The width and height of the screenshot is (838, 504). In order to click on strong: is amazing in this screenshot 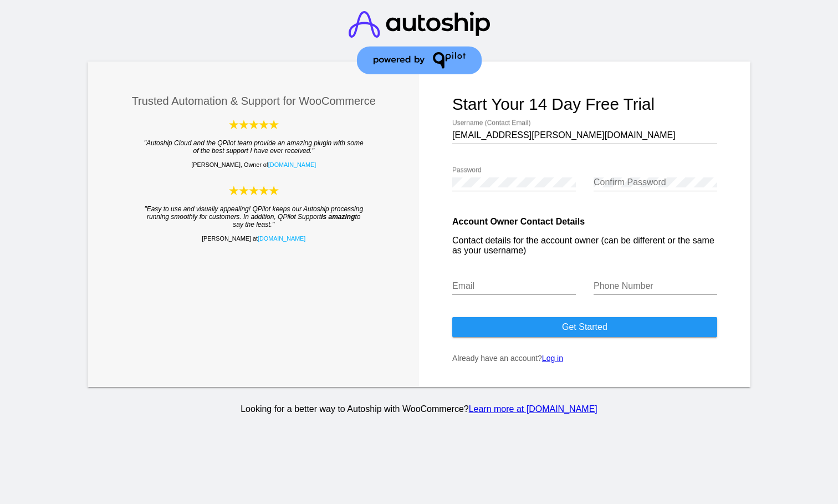, I will do `click(338, 217)`.